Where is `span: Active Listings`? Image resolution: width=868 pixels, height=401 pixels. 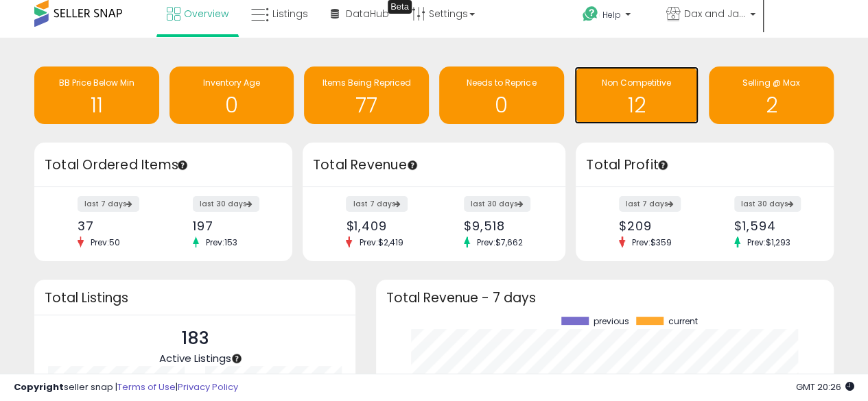
span: Active Listings is located at coordinates (194, 358).